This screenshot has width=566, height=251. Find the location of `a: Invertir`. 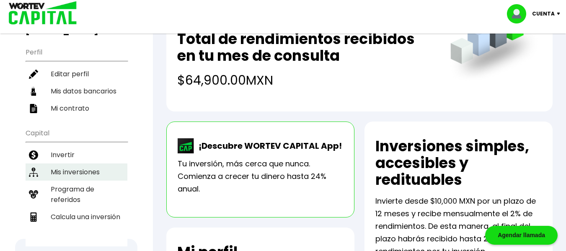

a: Invertir is located at coordinates (76, 155).